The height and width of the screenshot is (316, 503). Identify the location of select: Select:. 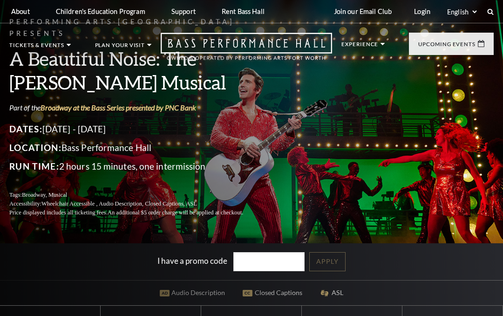
(462, 12).